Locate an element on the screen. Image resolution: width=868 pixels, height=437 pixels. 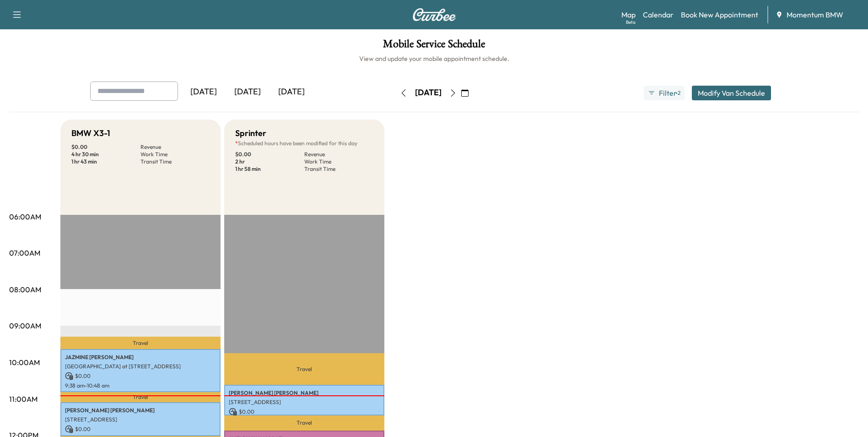
h5: BMW X3-1 is located at coordinates (90, 133).